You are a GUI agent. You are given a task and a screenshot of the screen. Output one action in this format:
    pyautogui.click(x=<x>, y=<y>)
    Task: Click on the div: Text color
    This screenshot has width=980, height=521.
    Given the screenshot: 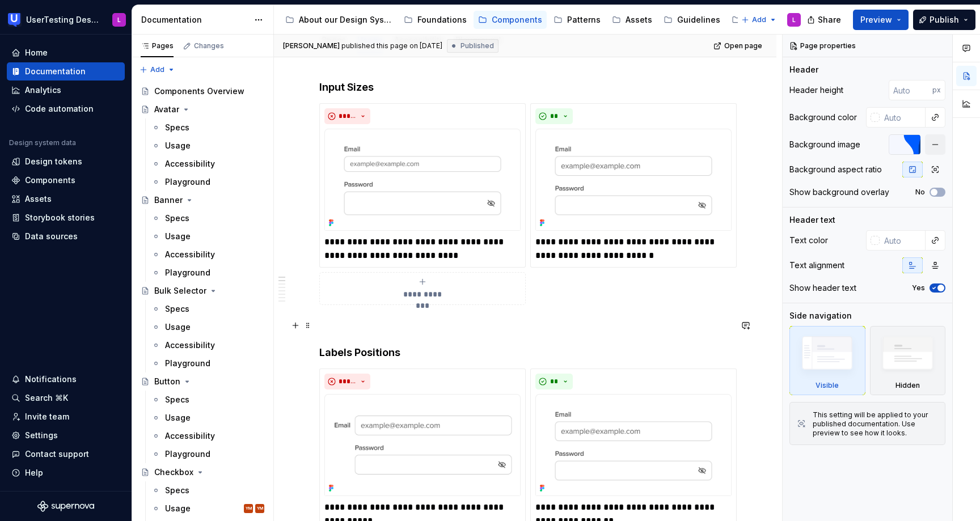 What is the action you would take?
    pyautogui.click(x=809, y=241)
    